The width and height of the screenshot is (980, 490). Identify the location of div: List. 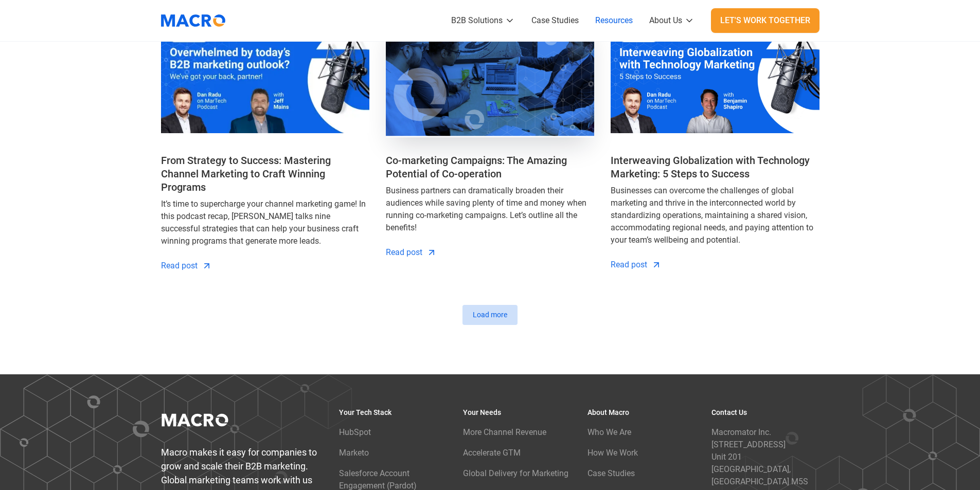
(490, 315).